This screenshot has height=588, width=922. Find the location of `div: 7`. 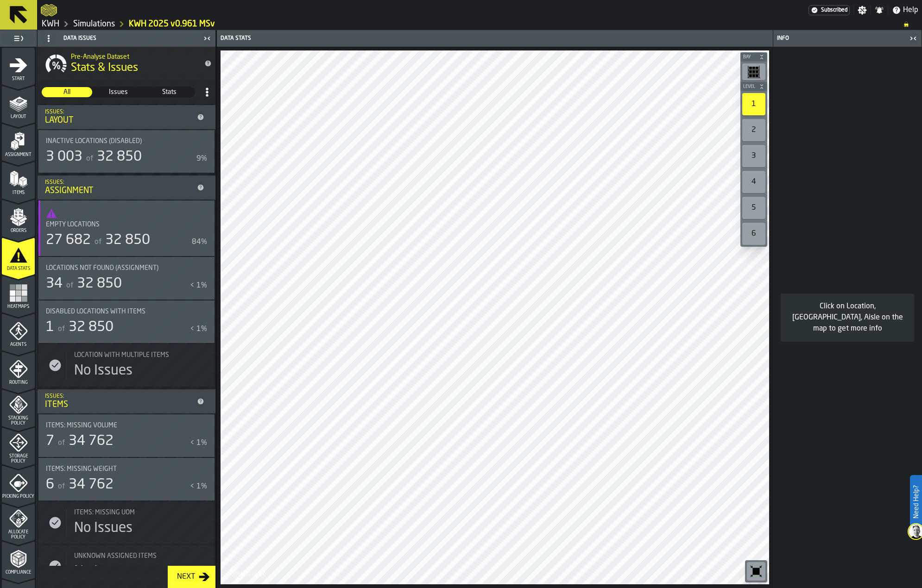

div: 7 is located at coordinates (50, 441).